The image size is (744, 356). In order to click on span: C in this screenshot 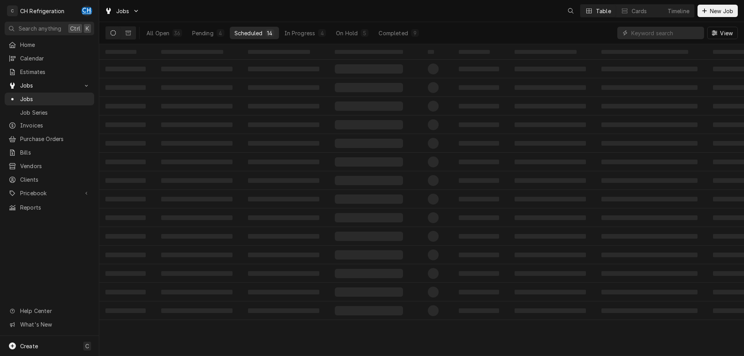, I will do `click(87, 346)`.